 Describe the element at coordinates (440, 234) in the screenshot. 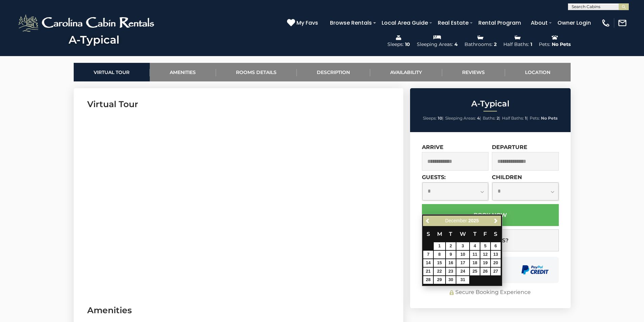

I see `span: Monday` at that location.